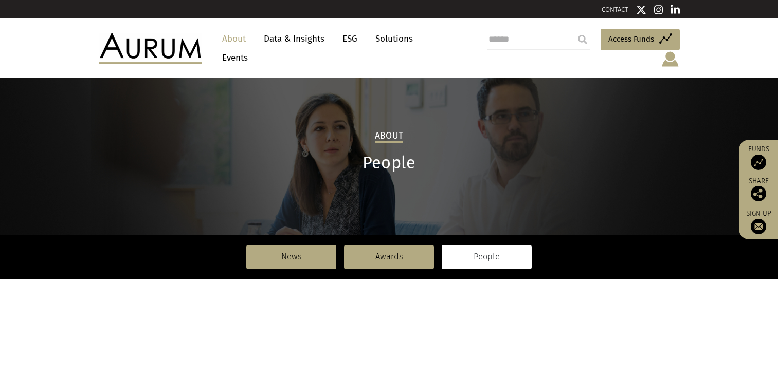 Image resolution: width=778 pixels, height=379 pixels. What do you see at coordinates (615, 9) in the screenshot?
I see `a: CONTACT` at bounding box center [615, 9].